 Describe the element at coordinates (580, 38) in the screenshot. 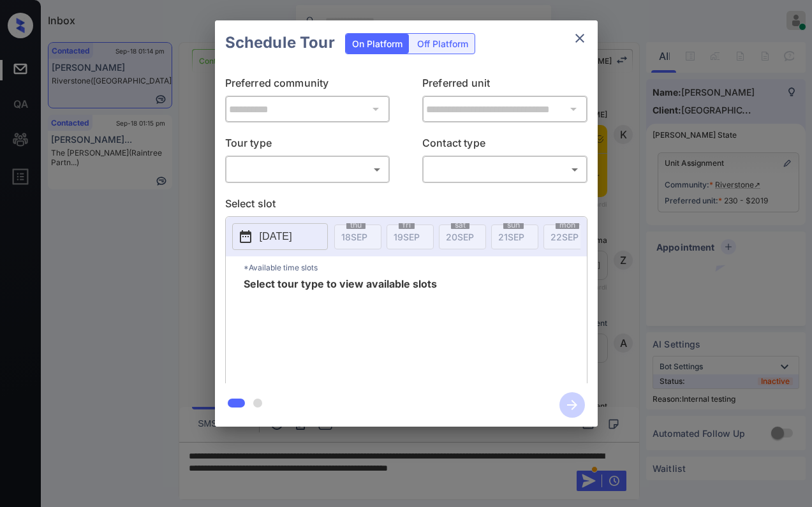

I see `button: close` at that location.